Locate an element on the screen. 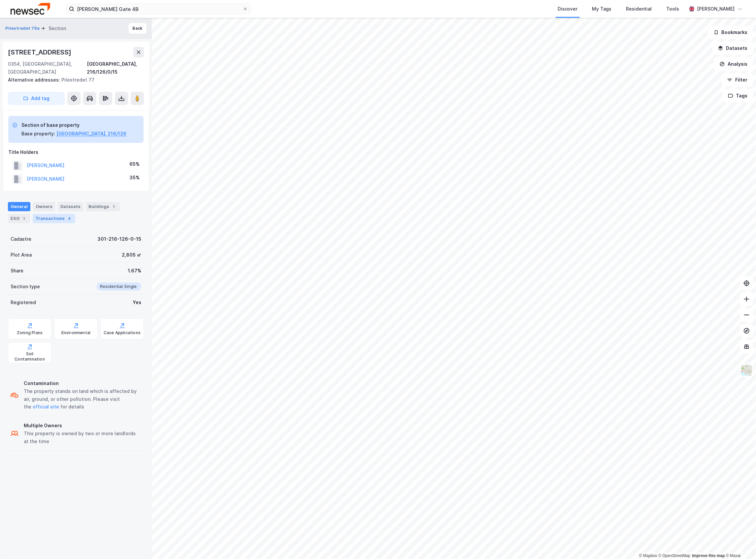 The width and height of the screenshot is (756, 559). span: Alternative addresses: is located at coordinates (35, 80).